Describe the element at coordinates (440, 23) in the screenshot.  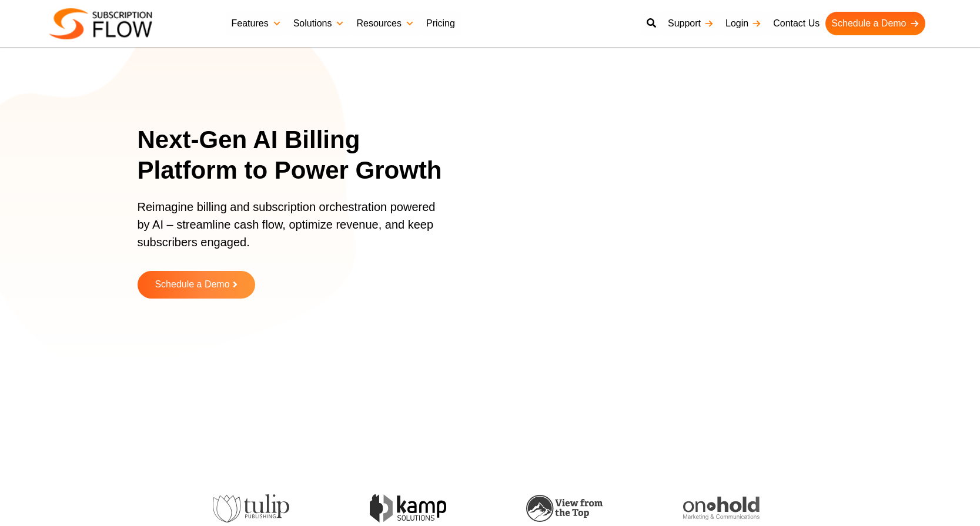
I see `a: Pricing` at that location.